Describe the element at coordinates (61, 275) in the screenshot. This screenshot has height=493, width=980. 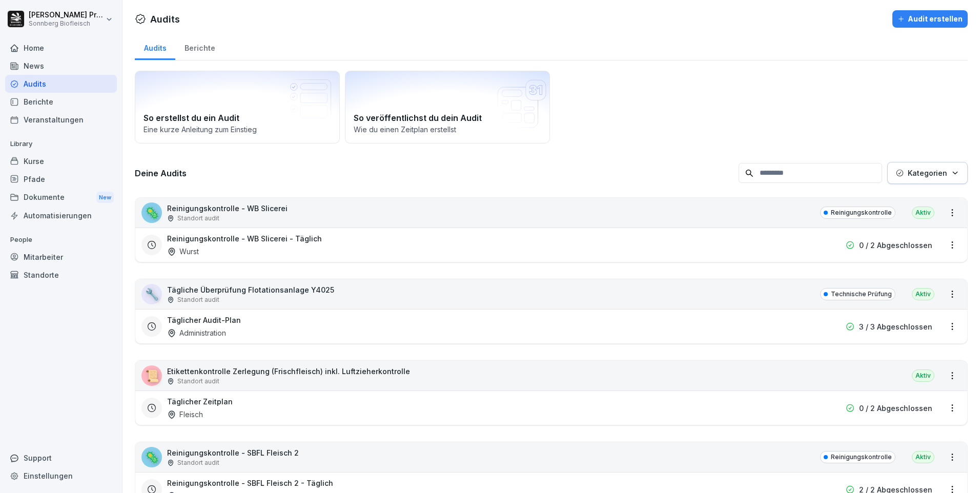
I see `div: Standorte` at that location.